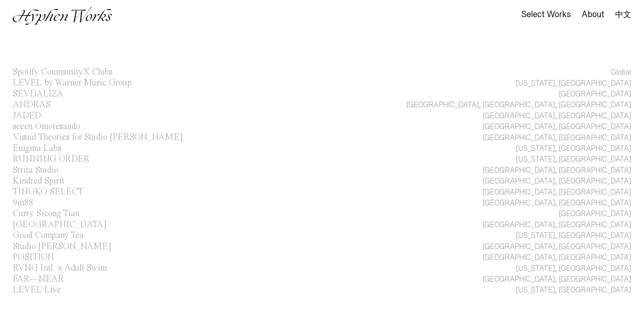 Image resolution: width=644 pixels, height=322 pixels. What do you see at coordinates (48, 235) in the screenshot?
I see `div: Good Company Tea` at bounding box center [48, 235].